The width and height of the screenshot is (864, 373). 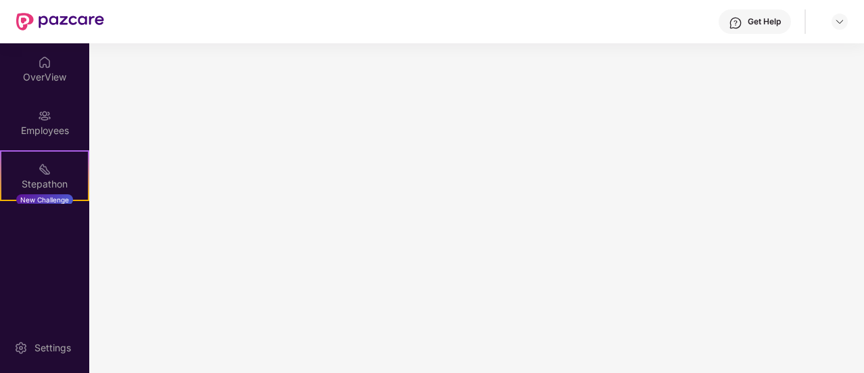 What do you see at coordinates (736, 23) in the screenshot?
I see `img: svg+xml;base64,PHN2ZyBpZD0iSGVscC0zMngzMiIgeG1sbnM9Imh0dHA6Ly93d3cudzMub3JnLzIwMDAvc3ZnIiB3aWR0aD...` at bounding box center [736, 23].